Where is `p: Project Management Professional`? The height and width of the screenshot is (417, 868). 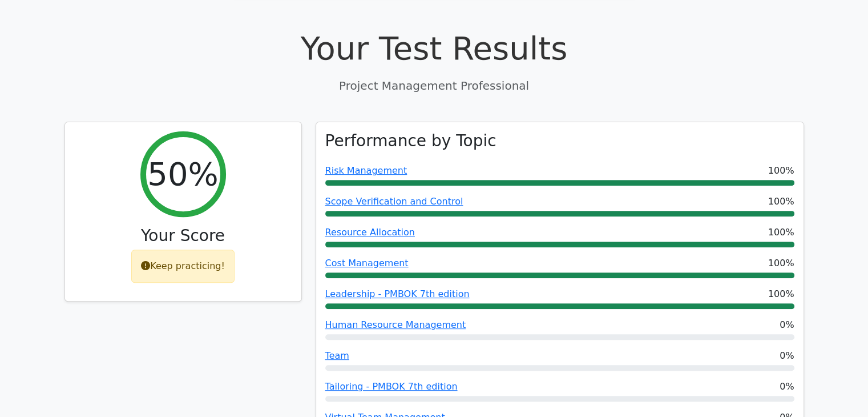
p: Project Management Professional is located at coordinates (434, 85).